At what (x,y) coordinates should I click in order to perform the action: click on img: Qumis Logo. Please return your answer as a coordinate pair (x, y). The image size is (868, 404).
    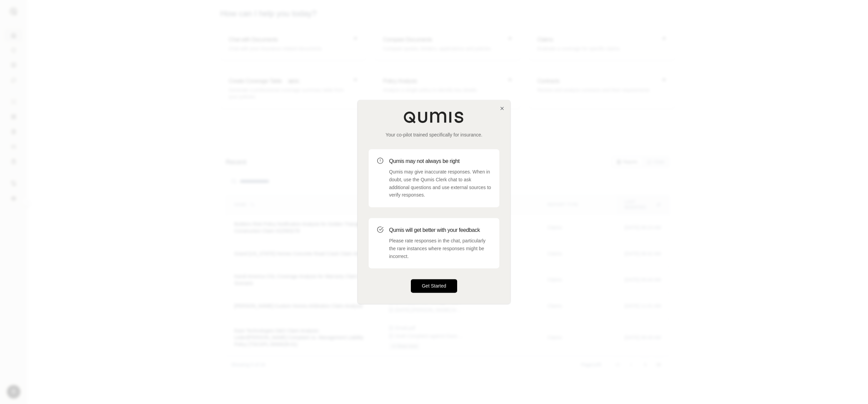
    Looking at the image, I should click on (434, 117).